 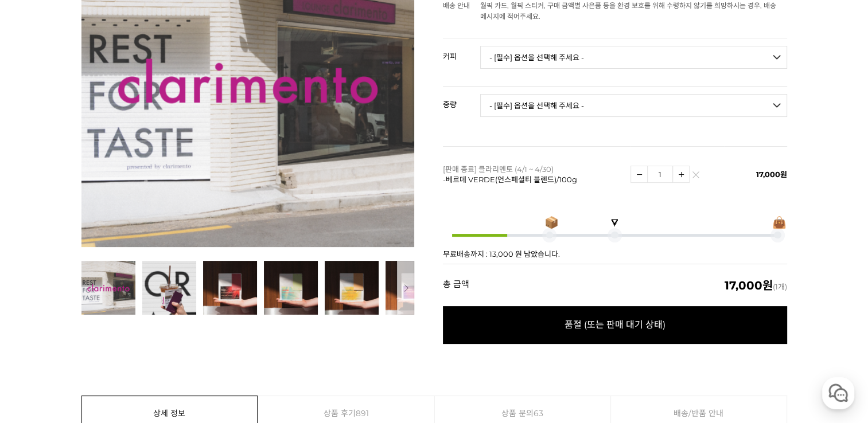 I want to click on em: 17,000원, so click(x=749, y=285).